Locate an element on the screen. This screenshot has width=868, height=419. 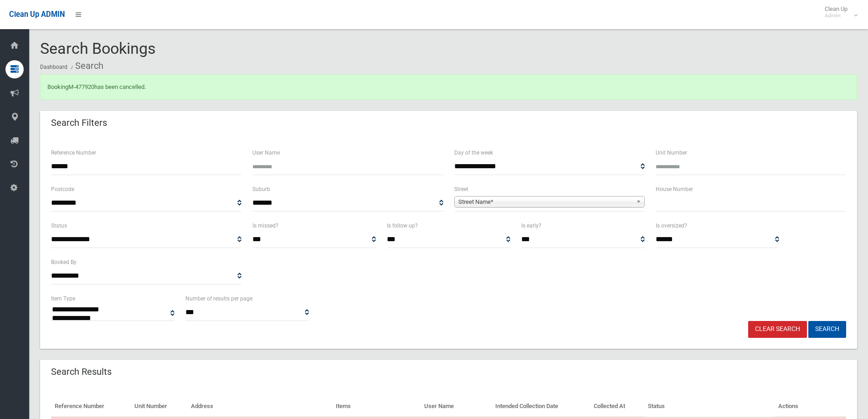
th: User Name is located at coordinates (456, 406).